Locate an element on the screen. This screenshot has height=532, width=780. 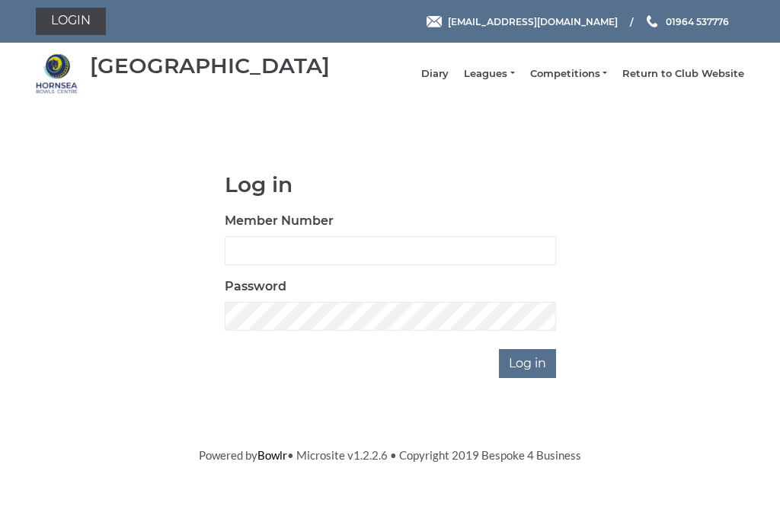
label: Member Number is located at coordinates (279, 221).